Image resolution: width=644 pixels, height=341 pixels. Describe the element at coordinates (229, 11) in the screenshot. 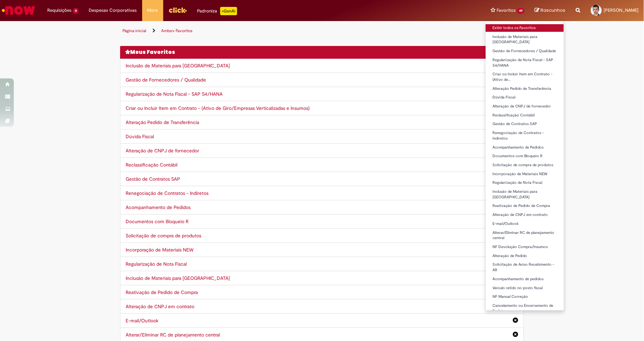

I see `p: +GenAi` at that location.